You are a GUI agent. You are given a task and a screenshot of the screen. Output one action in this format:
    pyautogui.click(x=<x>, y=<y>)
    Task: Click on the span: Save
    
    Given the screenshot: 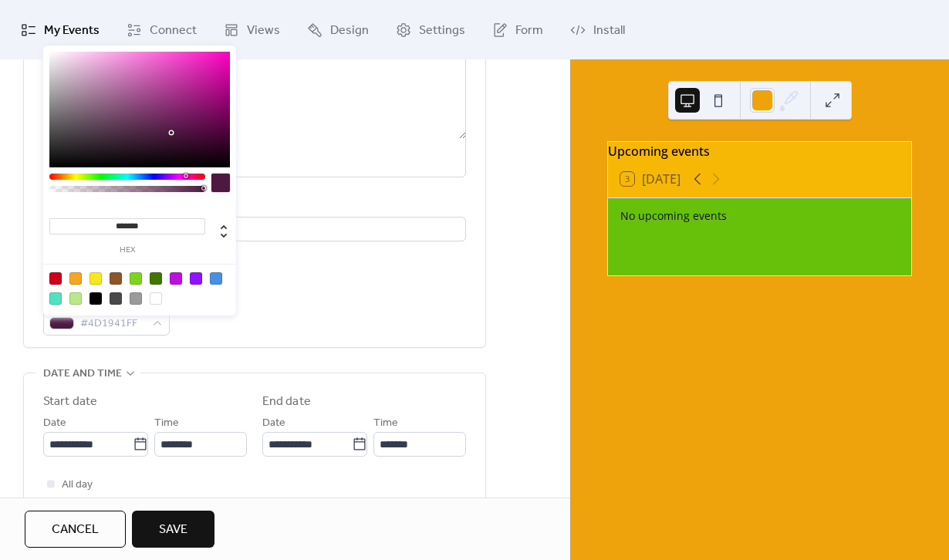 What is the action you would take?
    pyautogui.click(x=173, y=530)
    